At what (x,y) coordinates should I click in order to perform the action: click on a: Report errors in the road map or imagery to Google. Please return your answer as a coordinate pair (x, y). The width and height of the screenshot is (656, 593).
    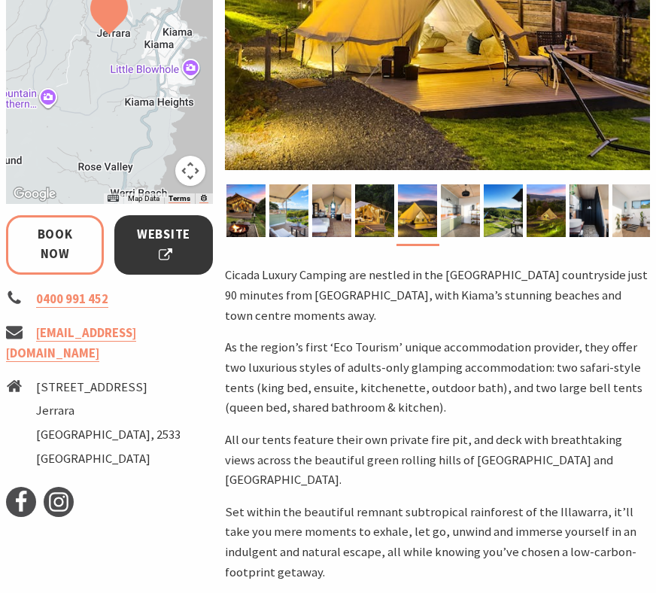
    Looking at the image, I should click on (204, 199).